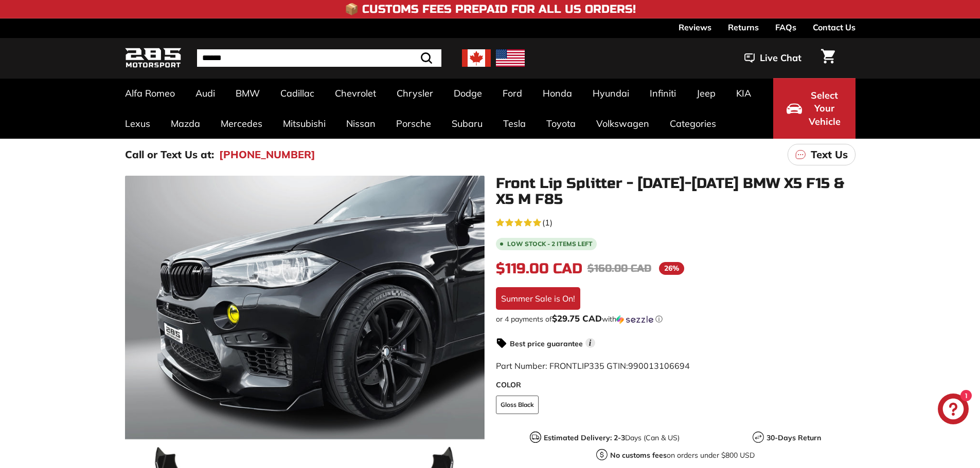 This screenshot has width=980, height=468. Describe the element at coordinates (744, 93) in the screenshot. I see `a: KIA` at that location.